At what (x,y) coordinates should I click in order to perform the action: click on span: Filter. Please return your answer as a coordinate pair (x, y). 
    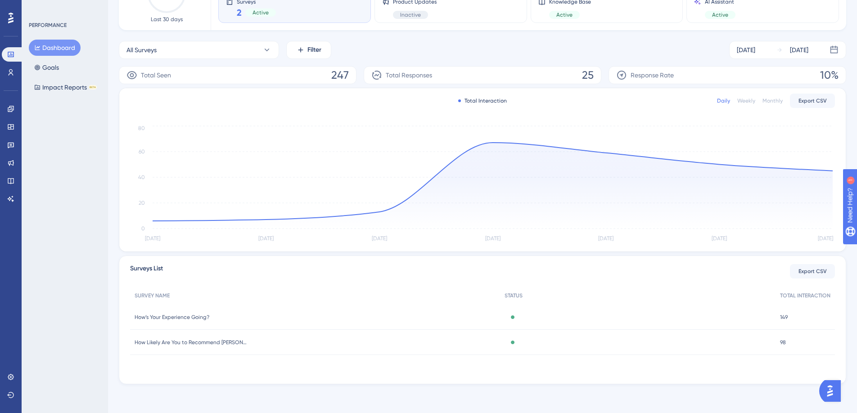
    Looking at the image, I should click on (314, 50).